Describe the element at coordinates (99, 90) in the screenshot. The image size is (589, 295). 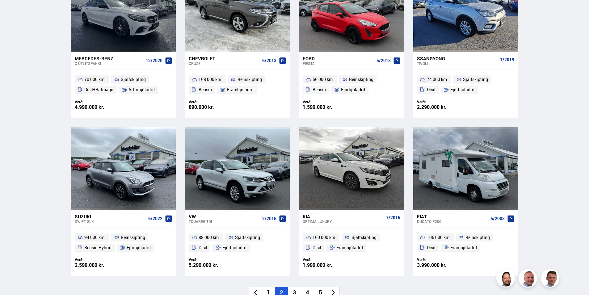
I see `span: Dísil+Rafmagn` at that location.